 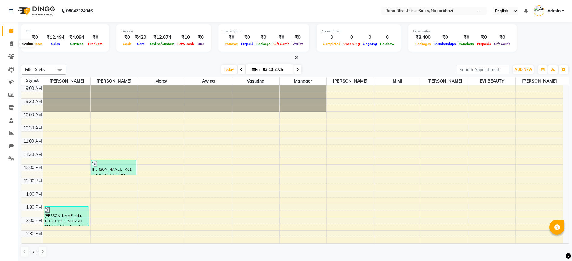 I want to click on div: Appointment, so click(x=359, y=31).